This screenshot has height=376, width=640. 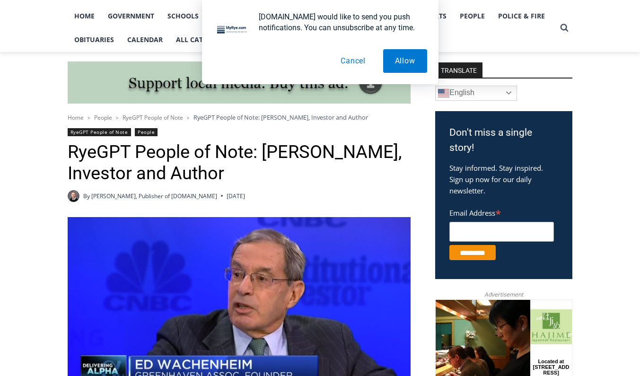 What do you see at coordinates (502, 212) in the screenshot?
I see `label: Email Address` at bounding box center [502, 212].